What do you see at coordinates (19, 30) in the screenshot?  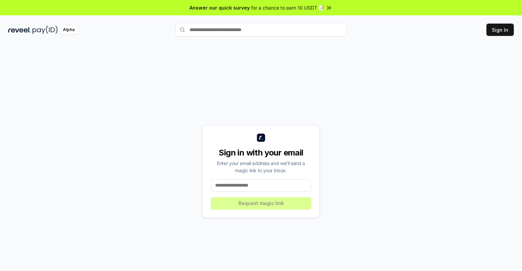 I see `img: reveel_dark` at bounding box center [19, 30].